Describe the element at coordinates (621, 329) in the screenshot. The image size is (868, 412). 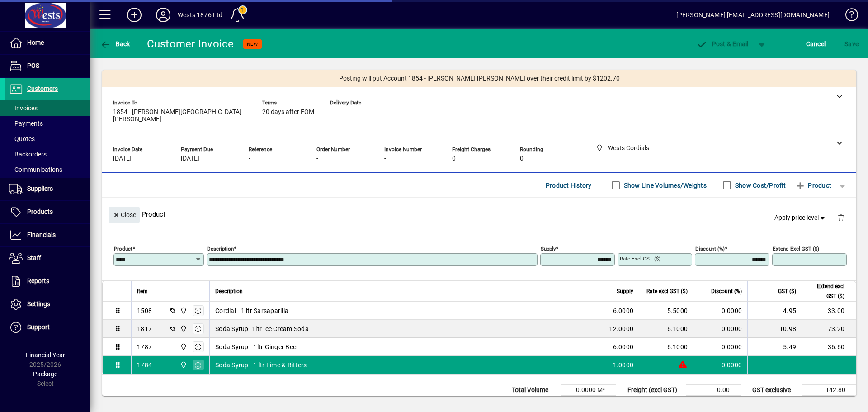
I see `span: 12.0000` at that location.